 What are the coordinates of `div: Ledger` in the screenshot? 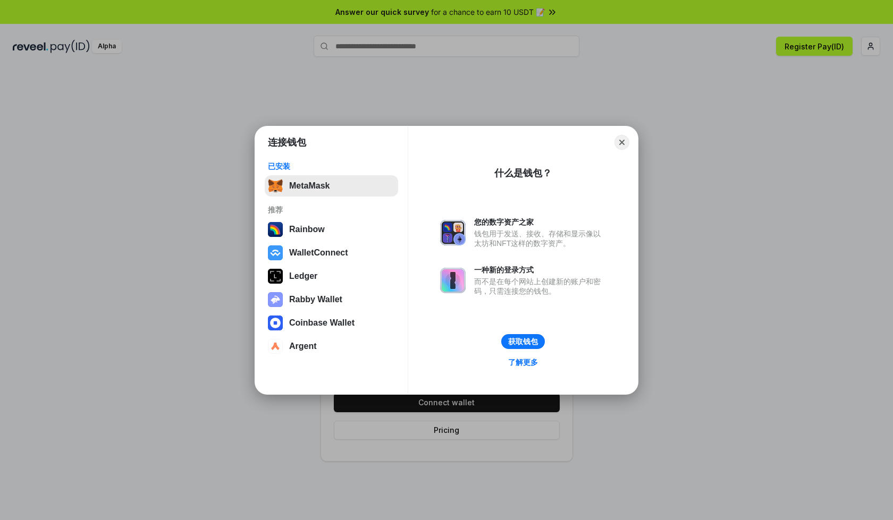 It's located at (303, 276).